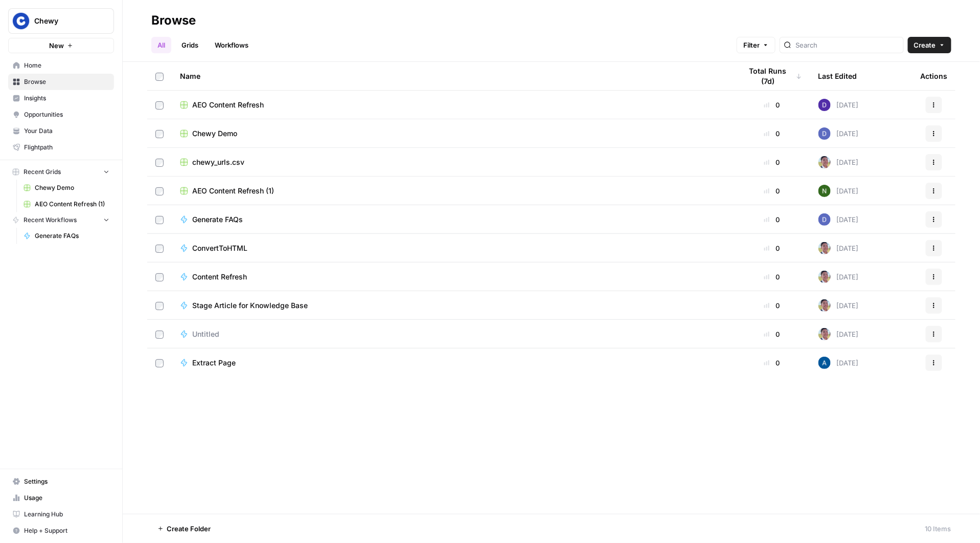 This screenshot has width=980, height=543. What do you see at coordinates (751, 45) in the screenshot?
I see `span: Filter` at bounding box center [751, 45].